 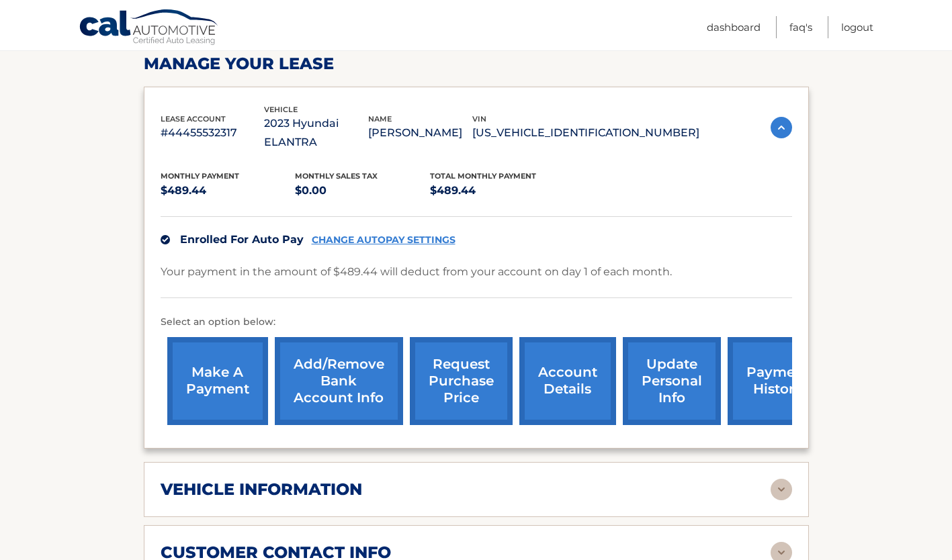 What do you see at coordinates (672, 381) in the screenshot?
I see `a: update personal info` at bounding box center [672, 381].